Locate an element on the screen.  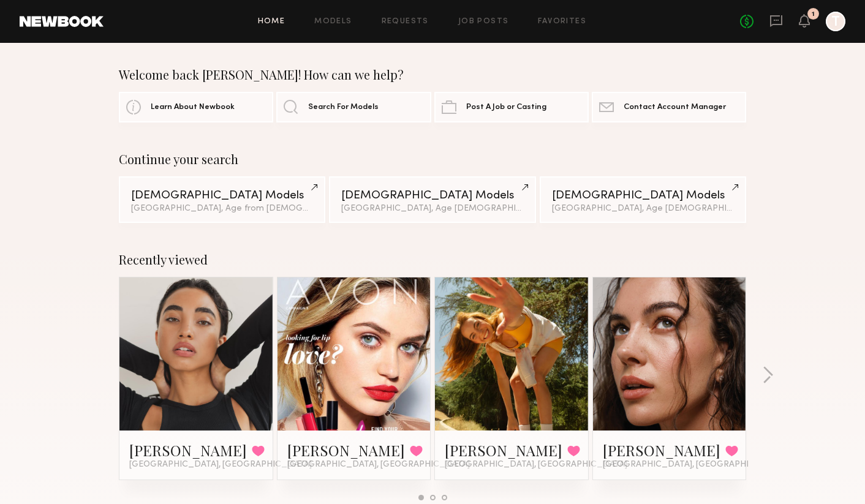
div: 1 is located at coordinates (813, 14).